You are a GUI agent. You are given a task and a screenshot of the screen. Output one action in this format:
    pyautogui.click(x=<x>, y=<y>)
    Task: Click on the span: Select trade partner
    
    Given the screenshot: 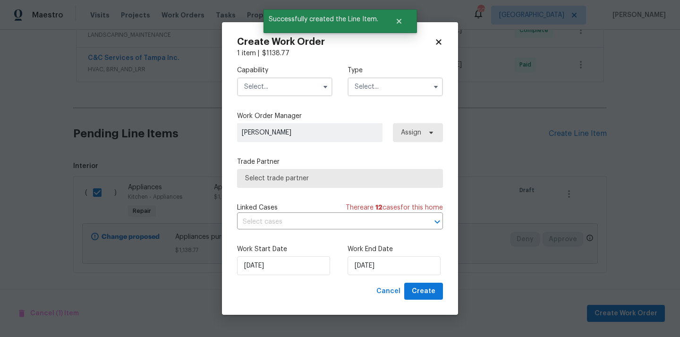 What is the action you would take?
    pyautogui.click(x=340, y=178)
    